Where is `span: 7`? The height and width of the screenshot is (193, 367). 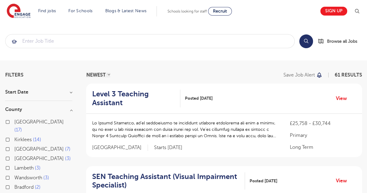 span: 7 is located at coordinates (68, 149).